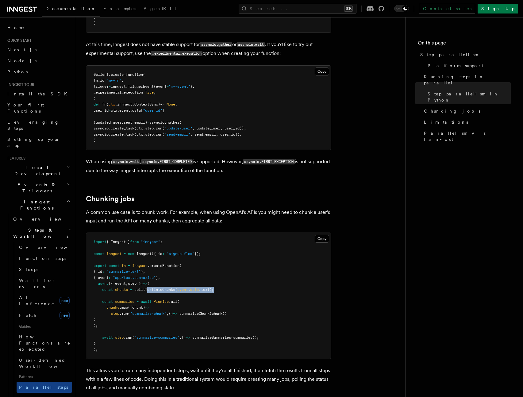 This screenshot has width=523, height=397. Describe the element at coordinates (194, 313) in the screenshot. I see `span: summarizeChunk` at that location.